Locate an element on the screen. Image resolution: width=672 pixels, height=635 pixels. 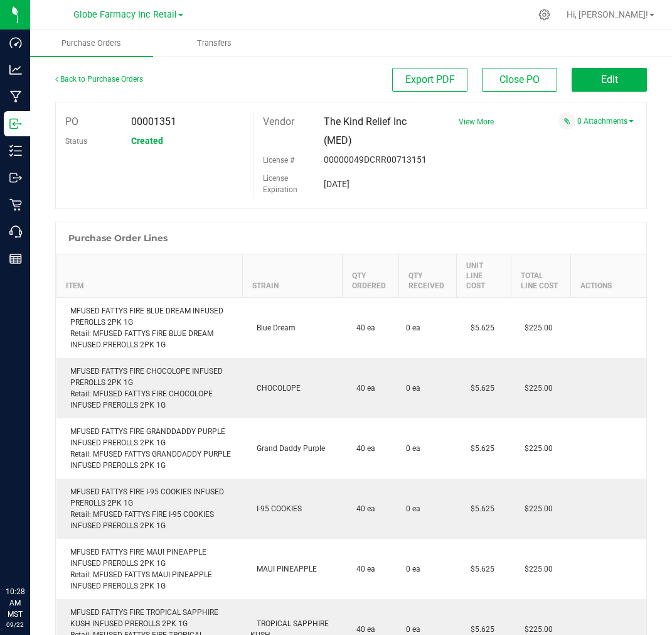
span: MAUI PINEAPPLE is located at coordinates (283, 569).